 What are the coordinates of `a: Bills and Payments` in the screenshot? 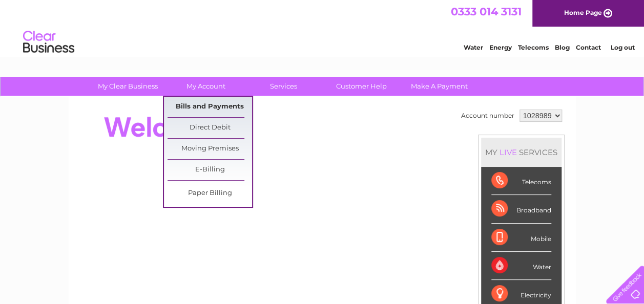 It's located at (210, 107).